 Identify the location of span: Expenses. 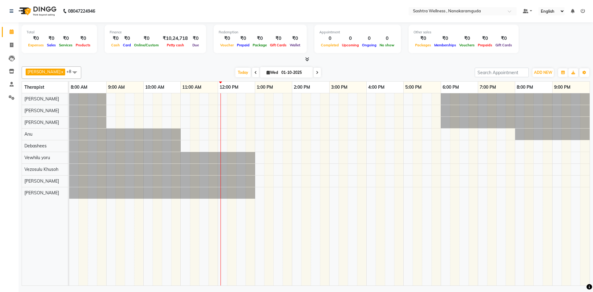
(36, 45).